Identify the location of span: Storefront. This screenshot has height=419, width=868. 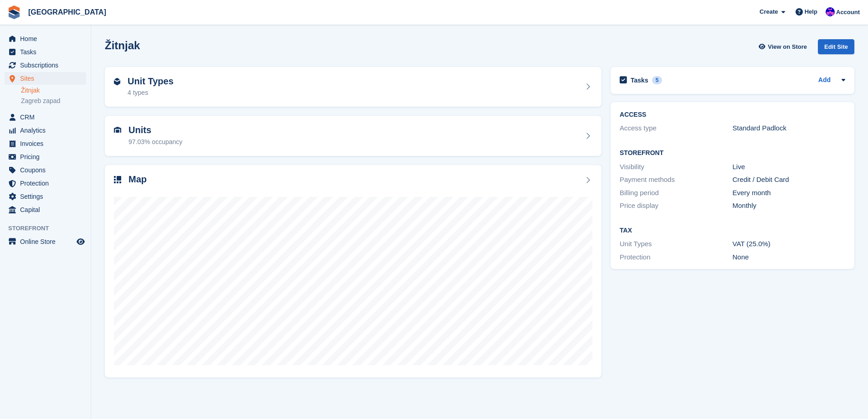
(49, 229).